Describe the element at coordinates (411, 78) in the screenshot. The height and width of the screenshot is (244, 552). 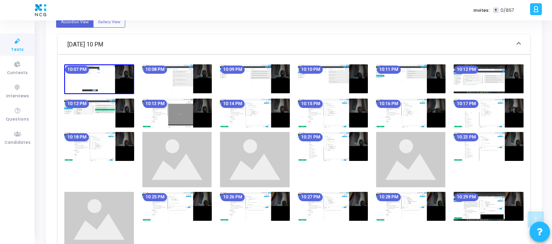
I see `img: screenshot-1755967291009.jpeg` at that location.